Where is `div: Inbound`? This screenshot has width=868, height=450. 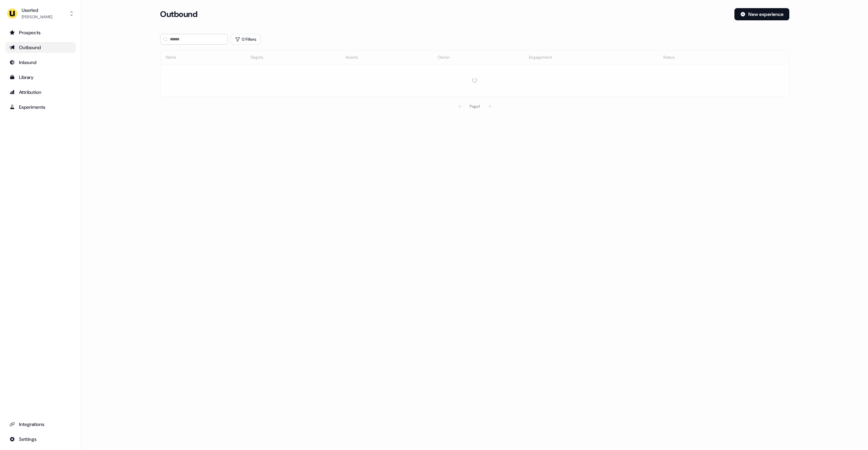
div: Inbound is located at coordinates (41, 63).